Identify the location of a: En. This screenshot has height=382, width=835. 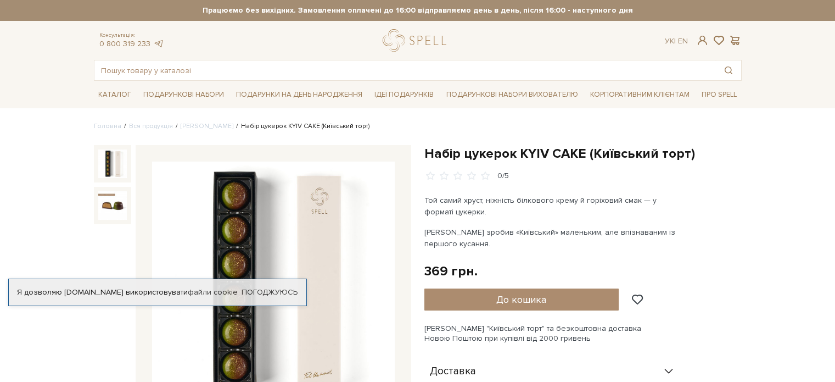
(683, 41).